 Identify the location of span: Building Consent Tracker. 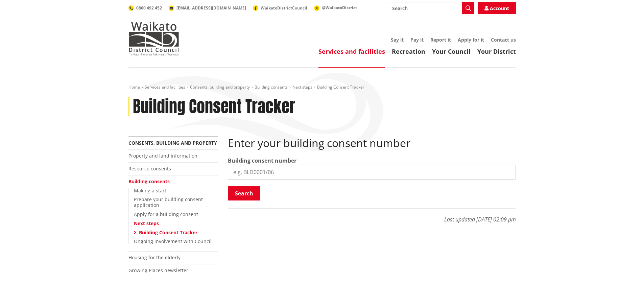
(341, 87).